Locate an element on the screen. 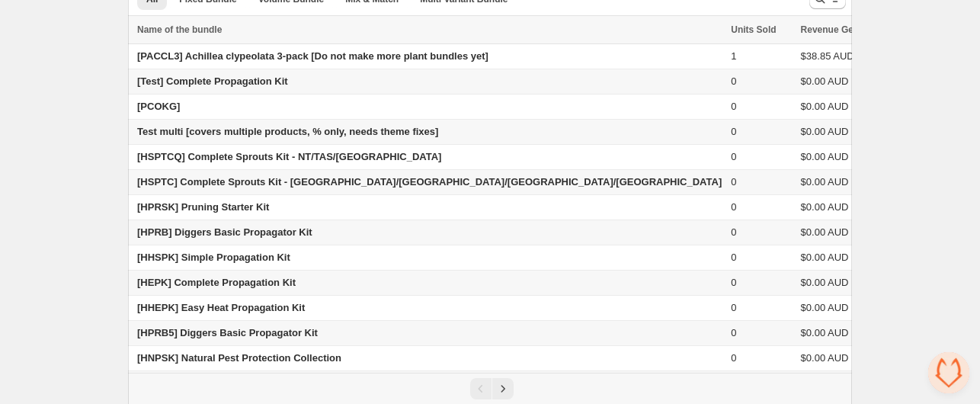 The width and height of the screenshot is (980, 404). button: Units Sold is located at coordinates (760, 30).